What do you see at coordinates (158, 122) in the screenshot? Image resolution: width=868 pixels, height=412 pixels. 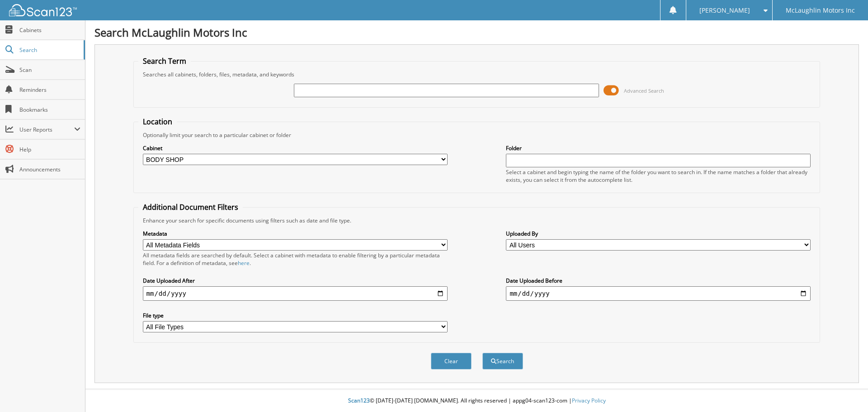 I see `legend: Location` at bounding box center [158, 122].